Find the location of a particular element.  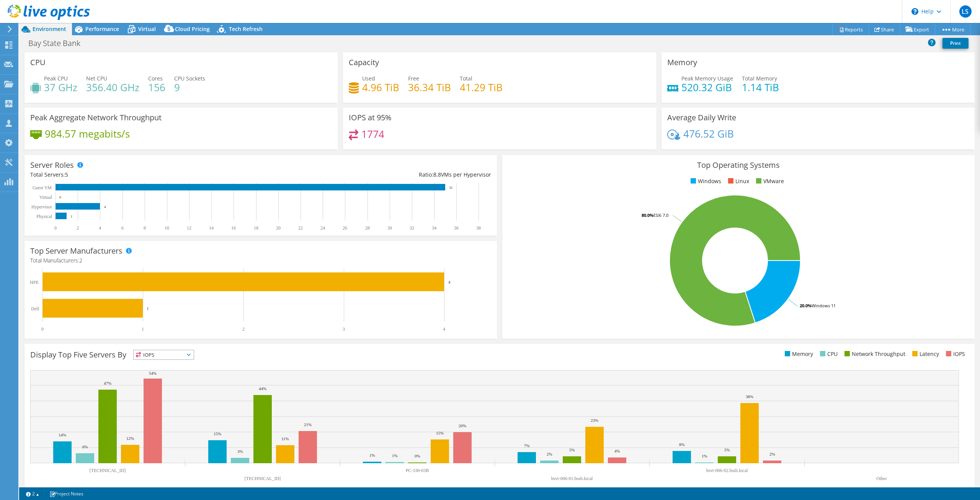

a: Print is located at coordinates (956, 43).